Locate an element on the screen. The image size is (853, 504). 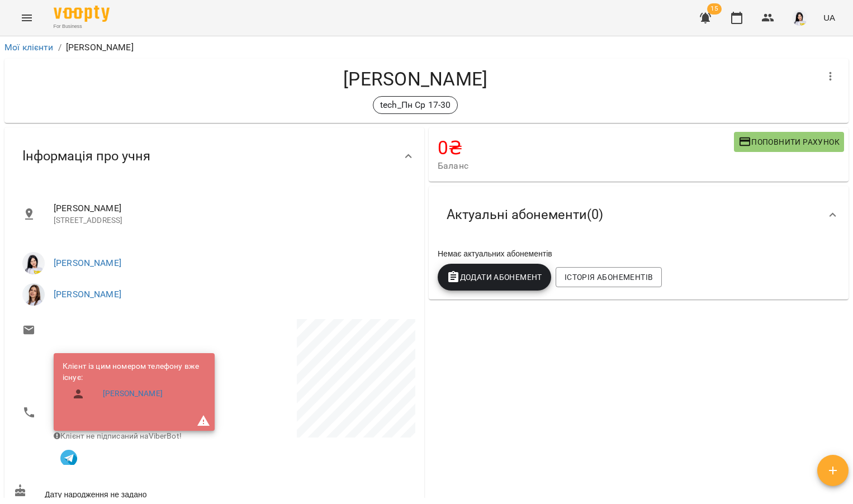
p: tech_Пн Ср 17-30 is located at coordinates (415, 105).